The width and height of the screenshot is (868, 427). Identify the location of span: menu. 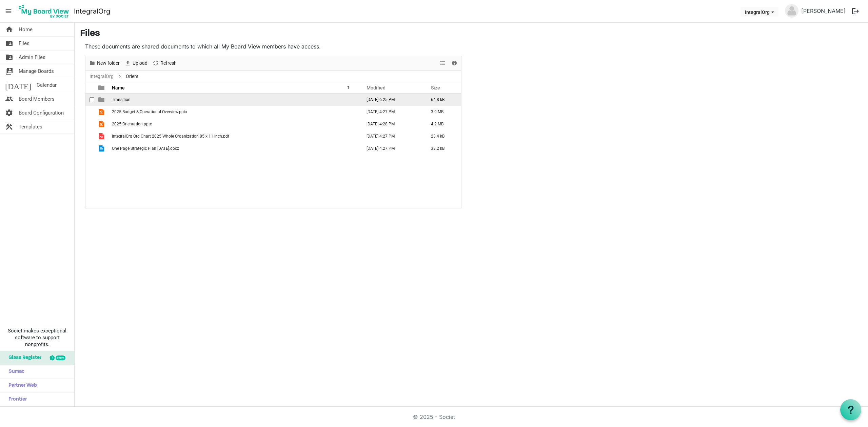
(8, 11).